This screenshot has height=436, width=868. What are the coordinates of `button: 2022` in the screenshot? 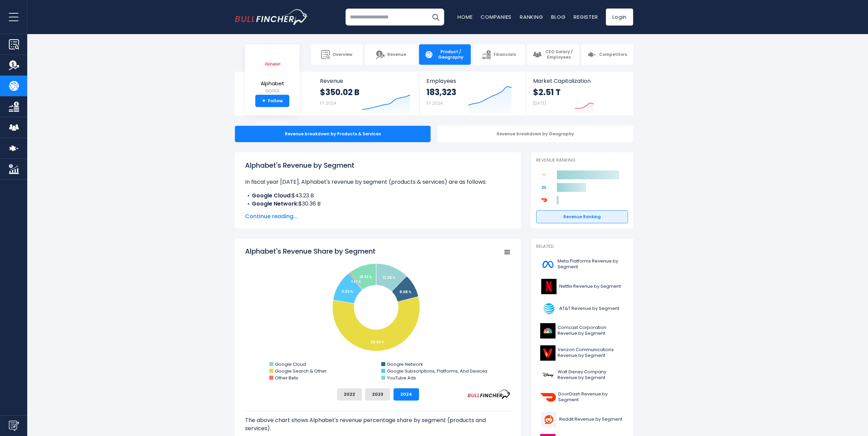 It's located at (349, 394).